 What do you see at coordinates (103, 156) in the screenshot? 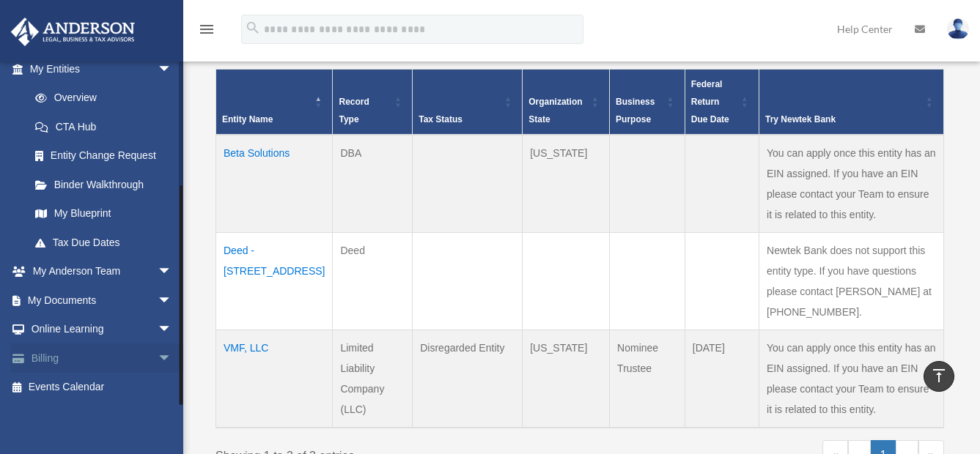
I see `a: Entity Change Request` at bounding box center [103, 156].